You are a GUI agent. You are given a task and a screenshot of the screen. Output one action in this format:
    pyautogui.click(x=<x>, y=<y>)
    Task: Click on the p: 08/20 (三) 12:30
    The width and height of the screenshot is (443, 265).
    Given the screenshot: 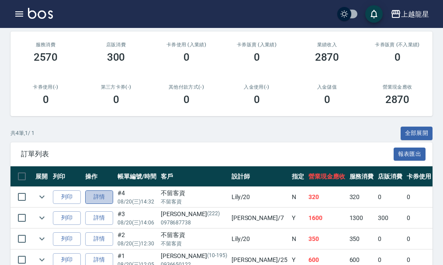 What is the action you would take?
    pyautogui.click(x=137, y=244)
    